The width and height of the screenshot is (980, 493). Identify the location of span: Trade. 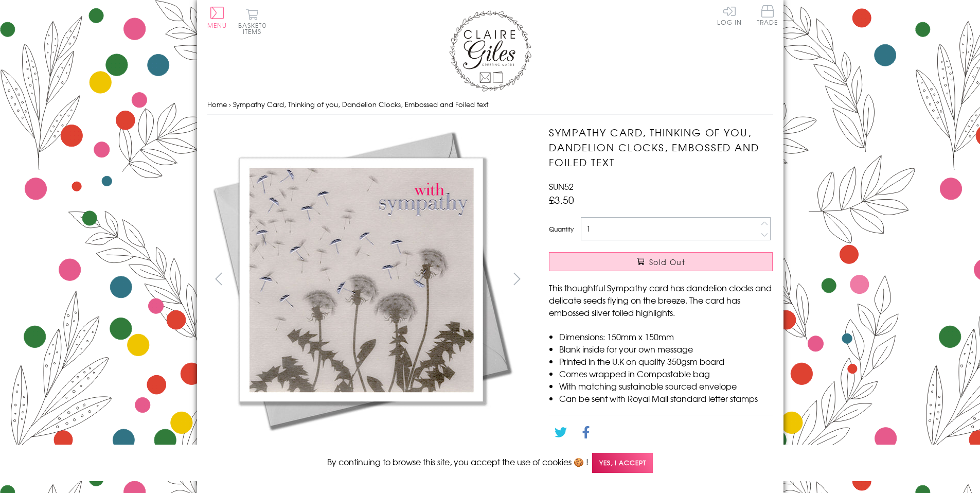
(768, 15).